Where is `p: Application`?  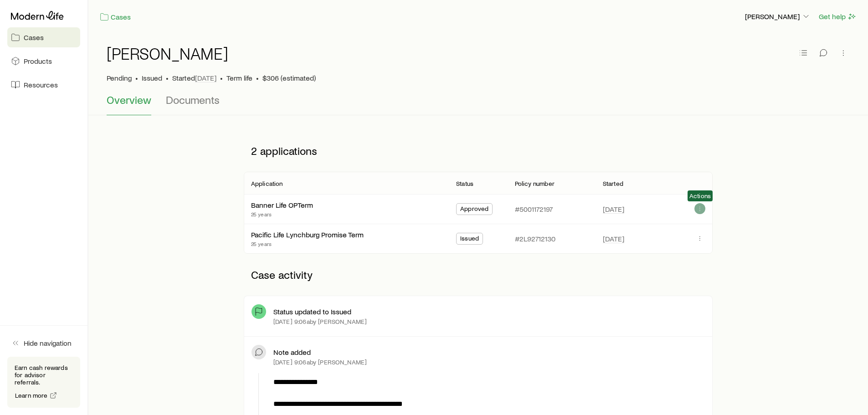 p: Application is located at coordinates (267, 184).